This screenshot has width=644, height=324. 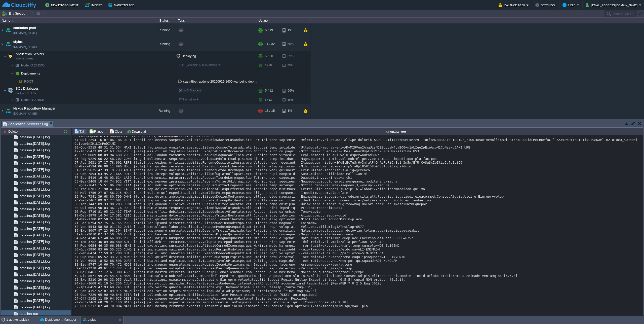 I want to click on button: Help, so click(x=570, y=5).